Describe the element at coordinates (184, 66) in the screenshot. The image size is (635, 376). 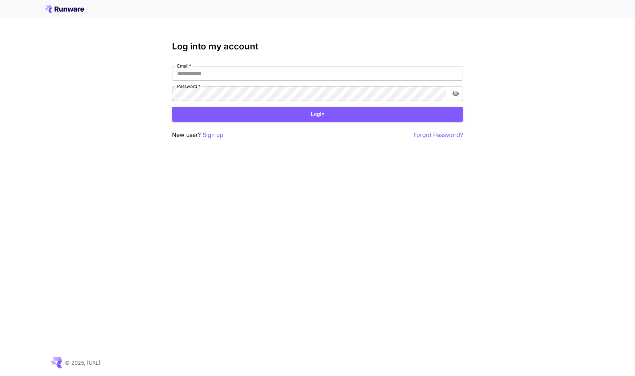
I see `label: Email` at that location.